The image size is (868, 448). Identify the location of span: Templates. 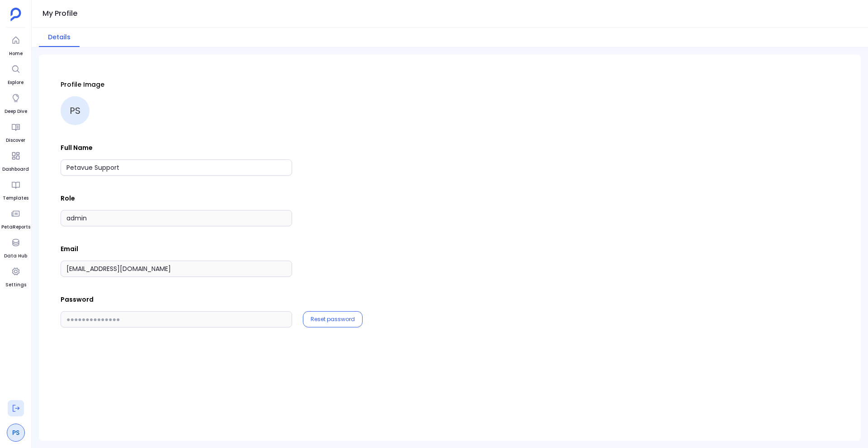
(15, 198).